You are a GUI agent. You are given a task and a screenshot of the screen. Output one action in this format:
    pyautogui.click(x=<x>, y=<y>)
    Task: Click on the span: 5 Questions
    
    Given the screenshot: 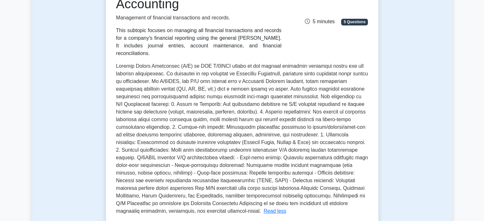 What is the action you would take?
    pyautogui.click(x=354, y=22)
    